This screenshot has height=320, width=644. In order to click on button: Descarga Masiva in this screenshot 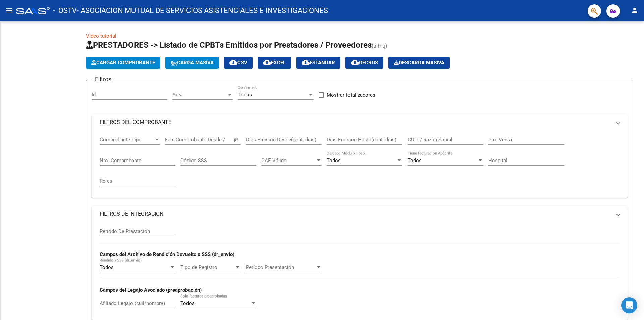, I will do `click(419, 63)`.